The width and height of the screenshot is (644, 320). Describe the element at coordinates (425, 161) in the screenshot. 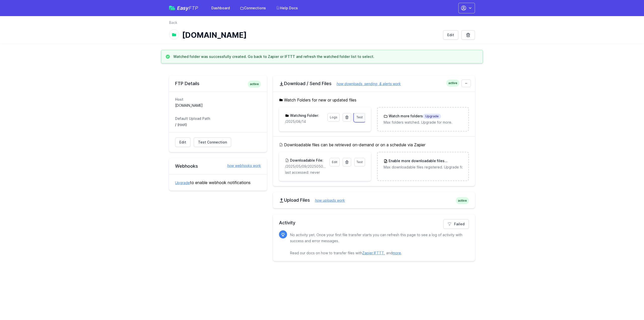

I see `h3: Enable more downloadable files` at that location.